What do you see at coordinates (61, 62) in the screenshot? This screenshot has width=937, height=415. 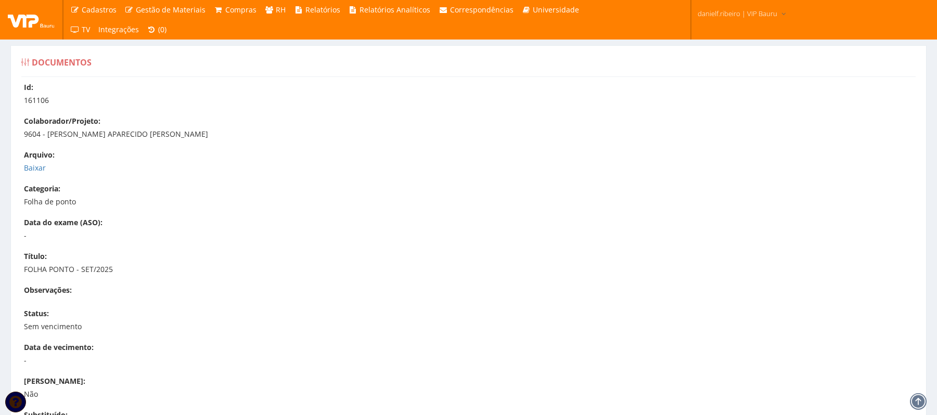 I see `span: Documentos` at bounding box center [61, 62].